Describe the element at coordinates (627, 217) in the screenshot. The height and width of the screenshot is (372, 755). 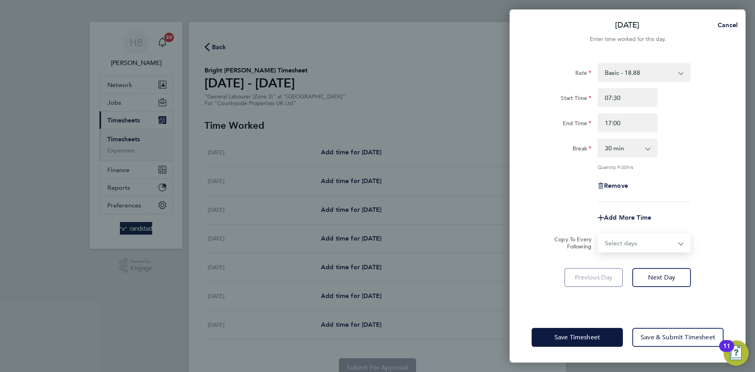
I see `span: Add More Time` at that location.